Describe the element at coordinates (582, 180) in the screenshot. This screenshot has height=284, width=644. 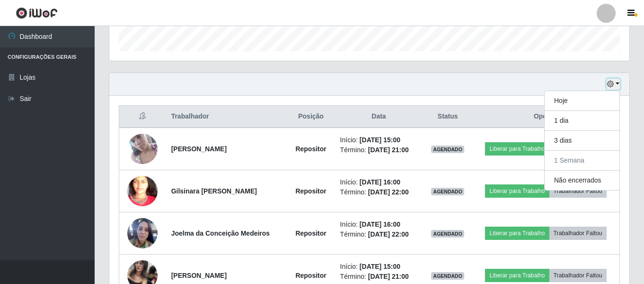
I see `button: Não encerrados` at that location.